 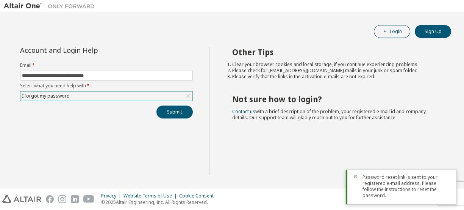 I want to click on div: Website Terms of Use, so click(x=151, y=196).